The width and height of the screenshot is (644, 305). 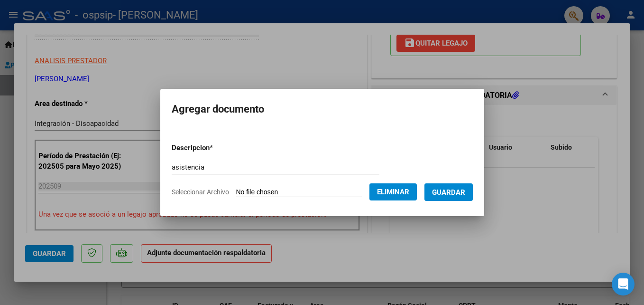 I want to click on span: Eliminar, so click(x=393, y=192).